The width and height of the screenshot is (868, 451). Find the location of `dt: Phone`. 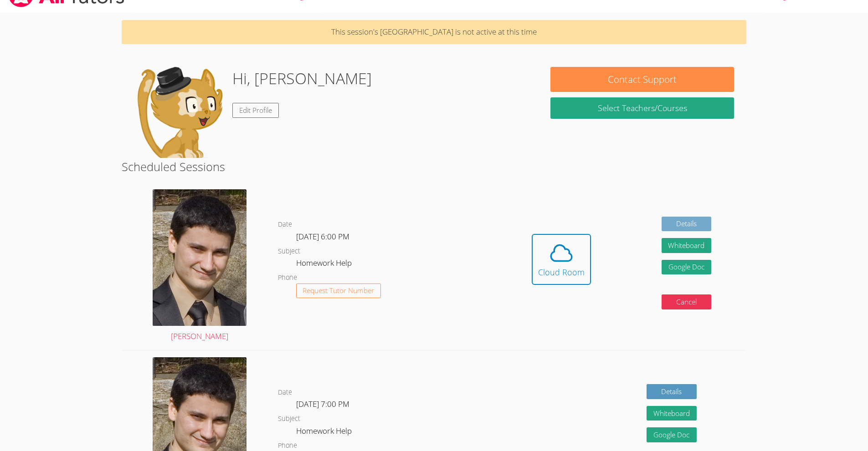

dt: Phone is located at coordinates (288, 277).